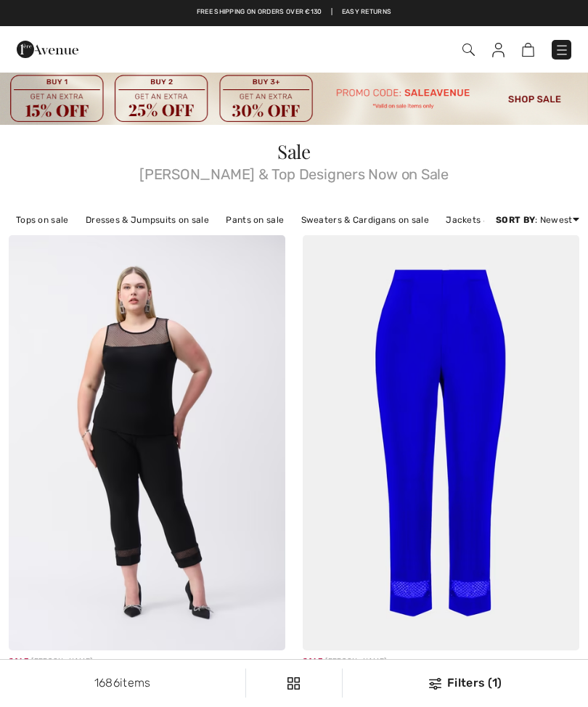  Describe the element at coordinates (498, 50) in the screenshot. I see `img: My Info` at that location.